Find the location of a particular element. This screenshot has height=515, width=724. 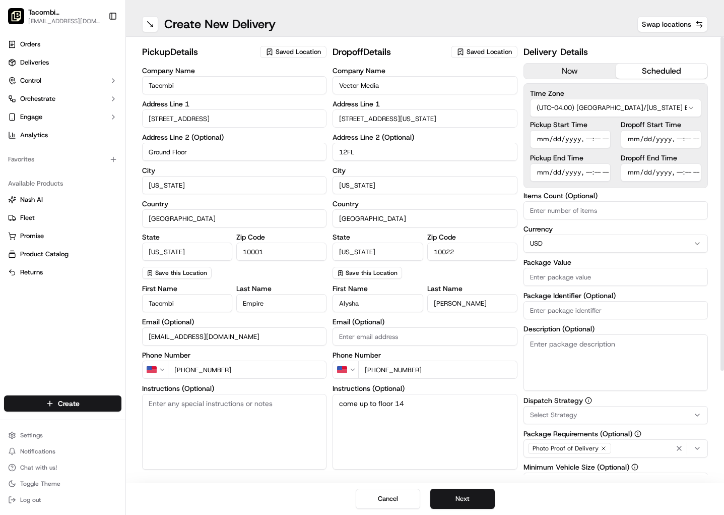

button: Chat with us! is located at coordinates (62, 467).